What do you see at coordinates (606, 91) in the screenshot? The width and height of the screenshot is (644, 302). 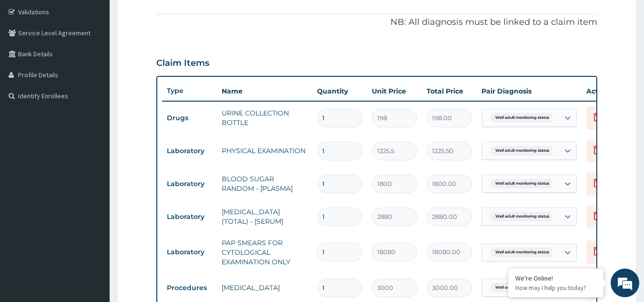 I see `th: Actions` at bounding box center [606, 91].